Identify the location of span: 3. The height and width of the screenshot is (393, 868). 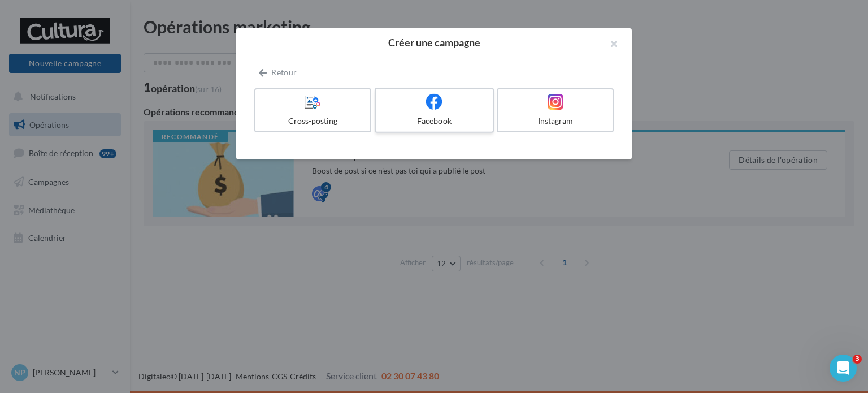
(858, 359).